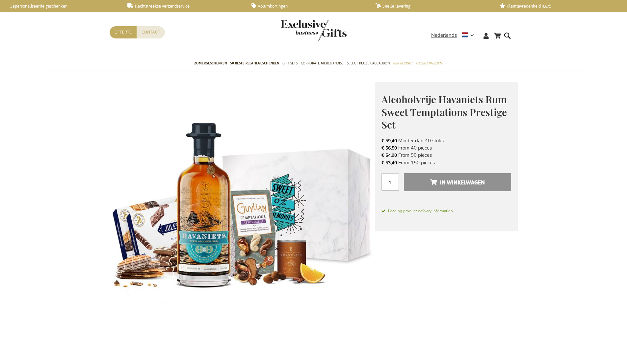 This screenshot has width=627, height=355. Describe the element at coordinates (444, 112) in the screenshot. I see `span: Alcoholvrije Havaniets Rum Sweet Temptations Prestige Set` at that location.